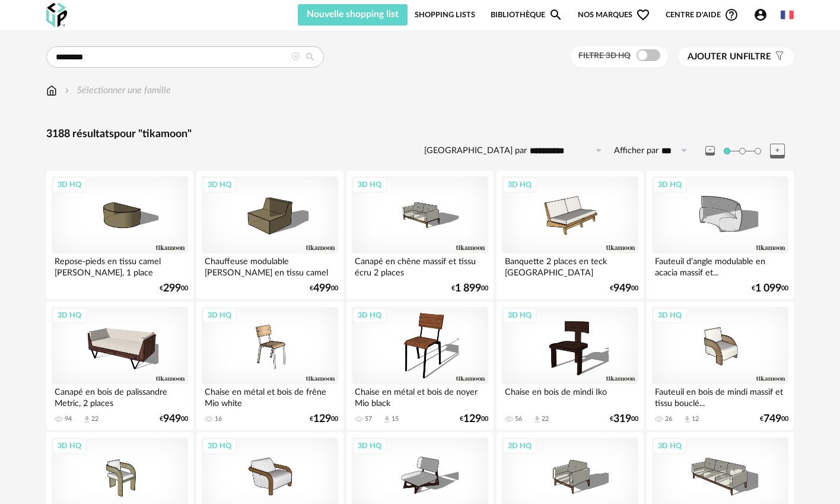 The image size is (840, 504). Describe the element at coordinates (721, 396) in the screenshot. I see `div: Fauteuil en bois de mindi massif et tissu bouclé...` at that location.